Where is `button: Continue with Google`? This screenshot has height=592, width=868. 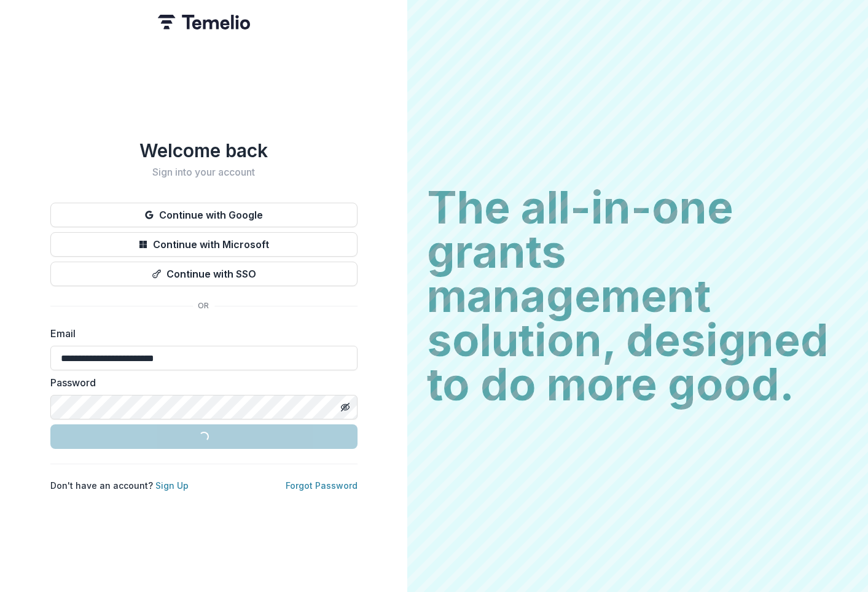
button: Continue with Google is located at coordinates (204, 215).